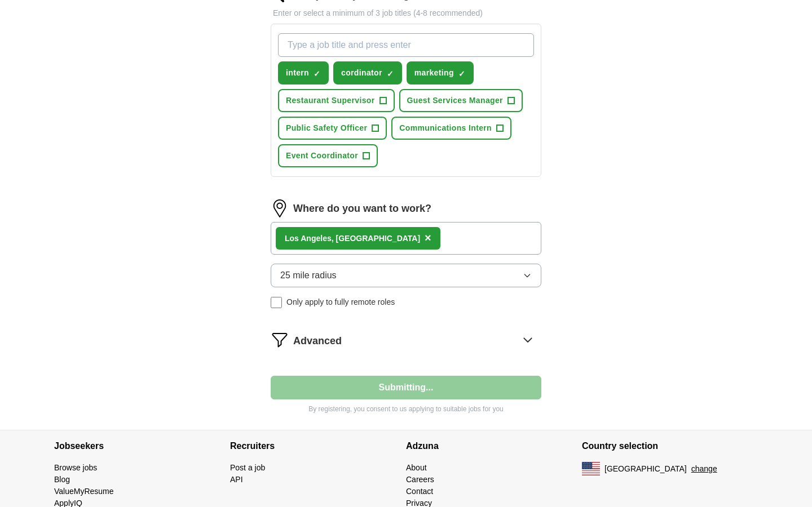 This screenshot has width=812, height=507. What do you see at coordinates (670, 446) in the screenshot?
I see `h4: Country selection` at bounding box center [670, 446].